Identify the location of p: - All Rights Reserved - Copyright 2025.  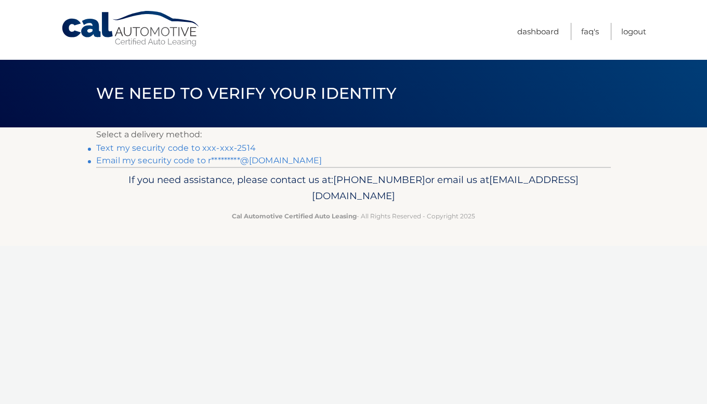
(354, 216).